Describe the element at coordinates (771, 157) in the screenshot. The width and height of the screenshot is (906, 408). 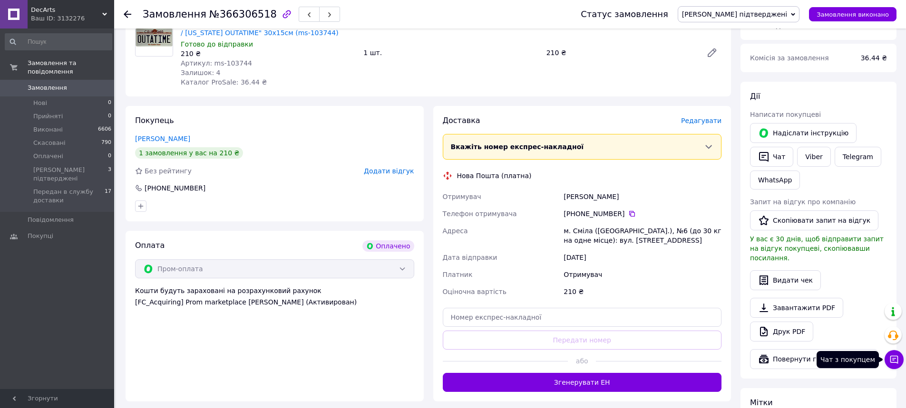
I see `button: Чат` at that location.